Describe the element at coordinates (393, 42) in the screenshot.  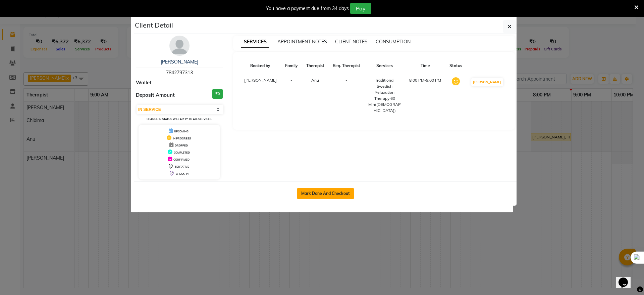
I see `span: CONSUMPTION` at that location.